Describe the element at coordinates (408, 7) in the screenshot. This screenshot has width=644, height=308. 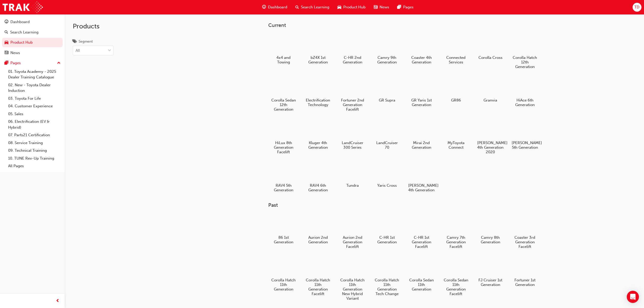
I see `span: Pages` at that location.